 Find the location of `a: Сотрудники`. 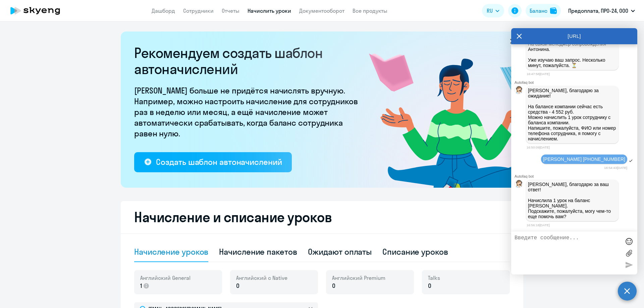

a: Сотрудники is located at coordinates (198, 11).